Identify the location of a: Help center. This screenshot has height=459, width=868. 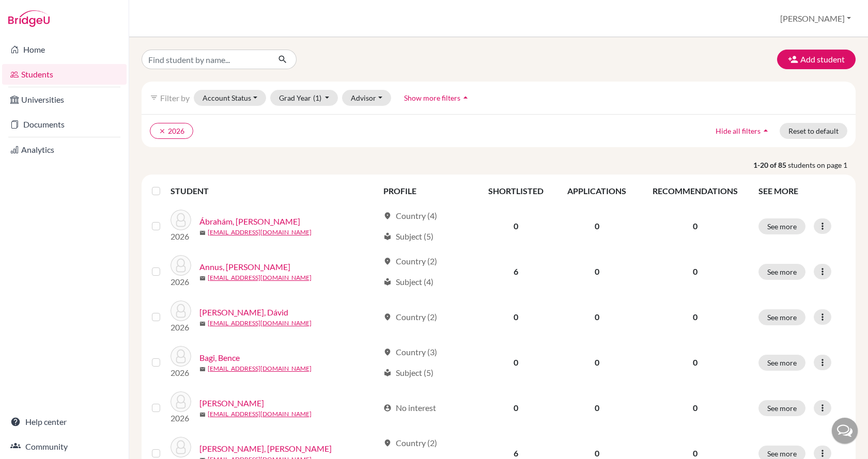
(64, 422).